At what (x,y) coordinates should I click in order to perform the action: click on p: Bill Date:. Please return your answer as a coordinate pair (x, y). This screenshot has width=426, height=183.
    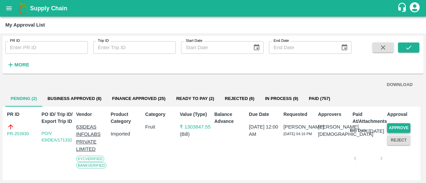
    Looking at the image, I should click on (359, 131).